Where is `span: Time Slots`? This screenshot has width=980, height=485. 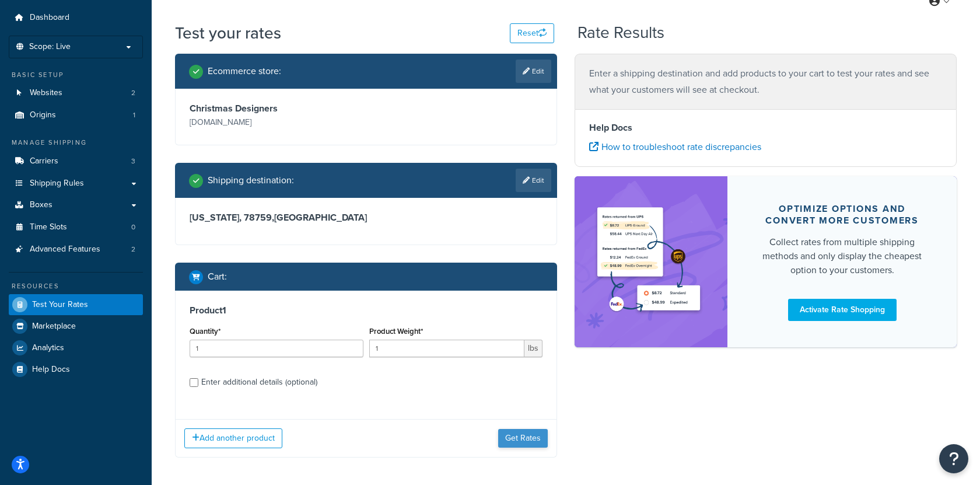
span: Time Slots is located at coordinates (48, 227).